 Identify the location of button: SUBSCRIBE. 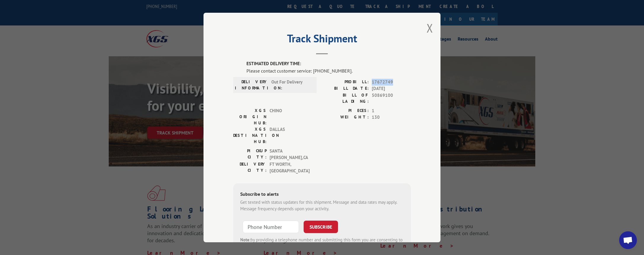
(321, 227).